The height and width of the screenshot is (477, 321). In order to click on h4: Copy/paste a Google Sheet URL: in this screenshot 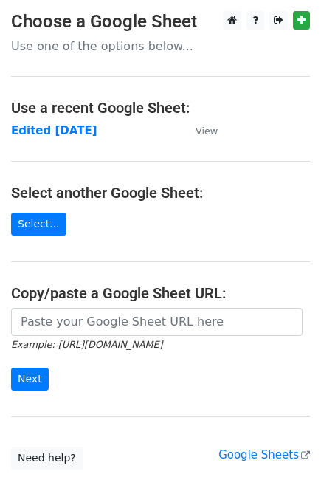, I will do `click(160, 293)`.